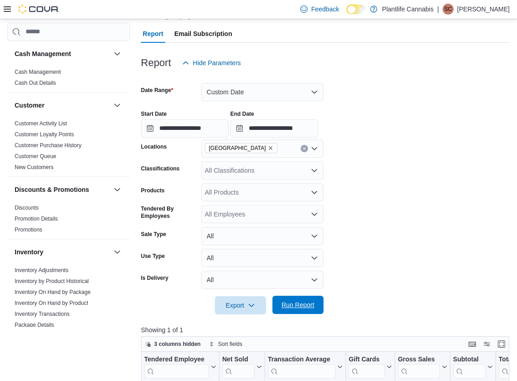 Image resolution: width=517 pixels, height=381 pixels. What do you see at coordinates (407, 9) in the screenshot?
I see `p: Plantlife Cannabis` at bounding box center [407, 9].